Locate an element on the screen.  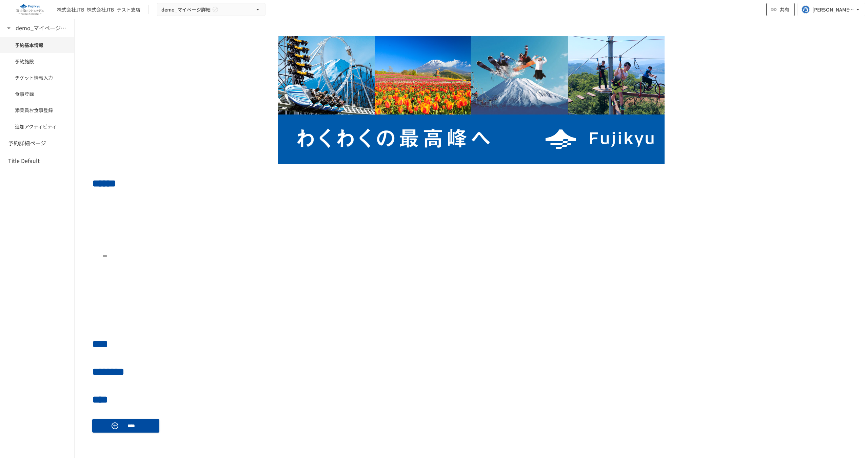
span: 食事登録 is located at coordinates (37, 94).